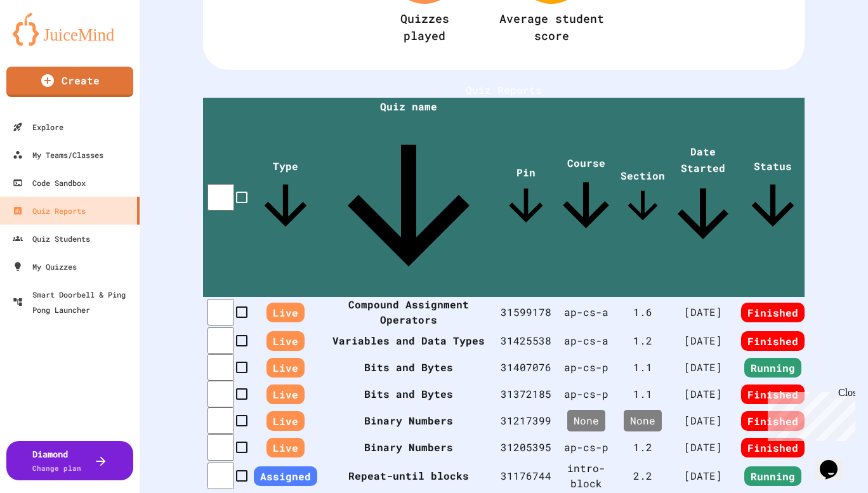  I want to click on div: 1 . 6, so click(643, 312).